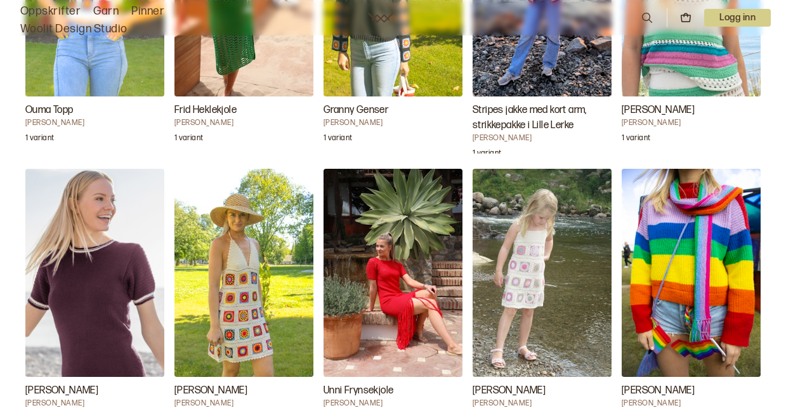 This screenshot has width=786, height=408. Describe the element at coordinates (737, 18) in the screenshot. I see `button: User dropdown` at that location.